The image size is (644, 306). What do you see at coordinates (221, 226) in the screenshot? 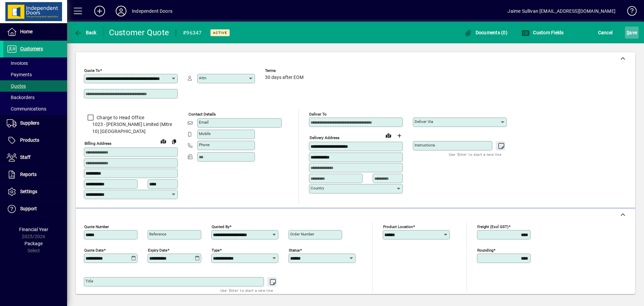
I see `mat-label: Quoted by` at bounding box center [221, 226].